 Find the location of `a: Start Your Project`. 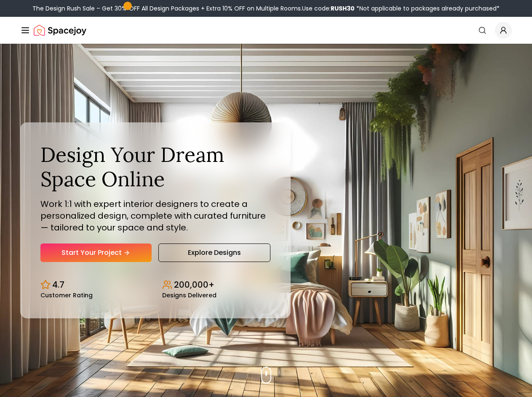

a: Start Your Project is located at coordinates (96, 253).